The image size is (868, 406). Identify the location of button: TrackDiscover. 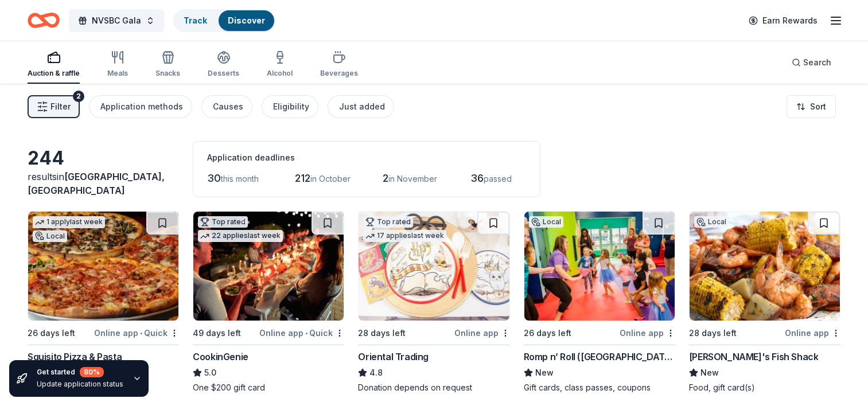
(224, 20).